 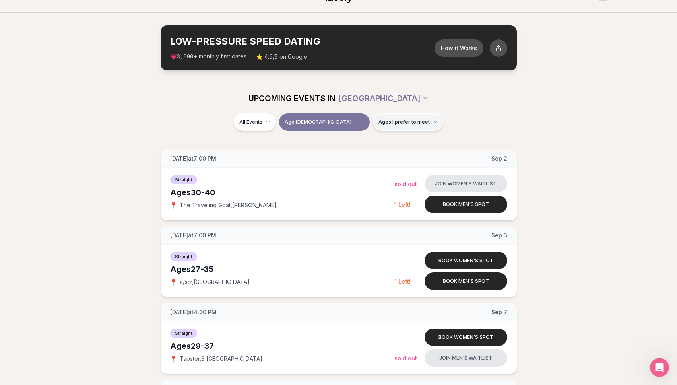 What do you see at coordinates (466, 358) in the screenshot?
I see `a: Join men's waitlist` at bounding box center [466, 358].